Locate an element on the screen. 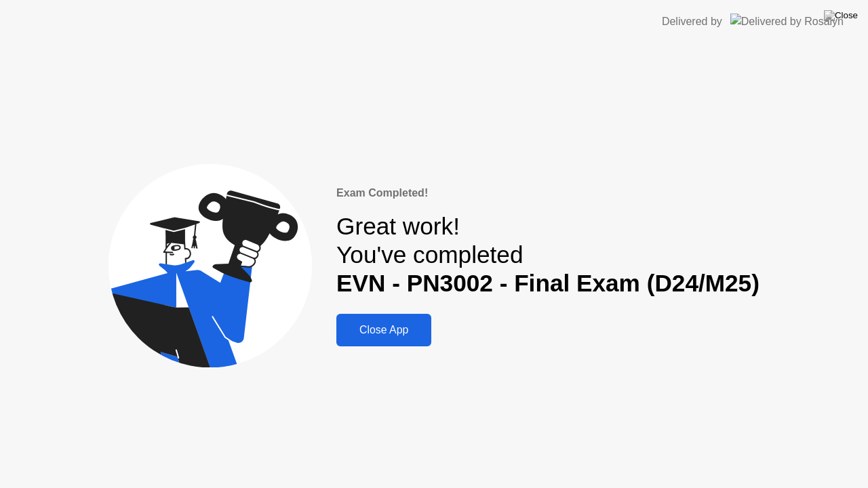 The height and width of the screenshot is (488, 868). img: Close is located at coordinates (840, 16).